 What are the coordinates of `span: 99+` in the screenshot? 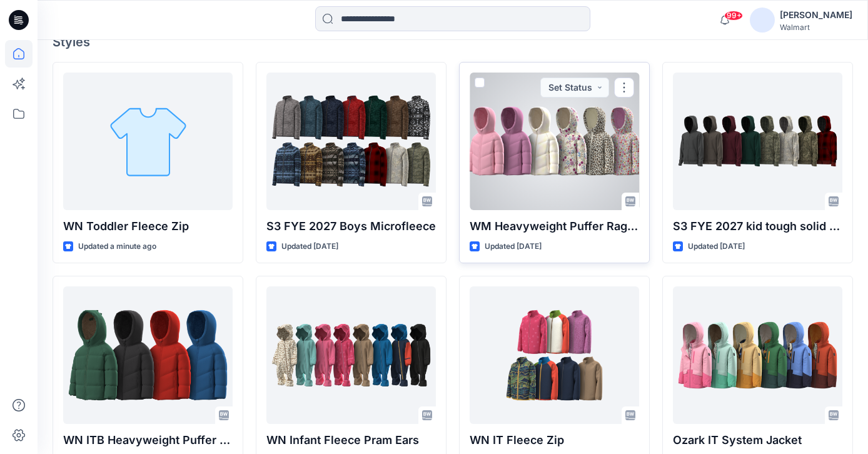 It's located at (734, 16).